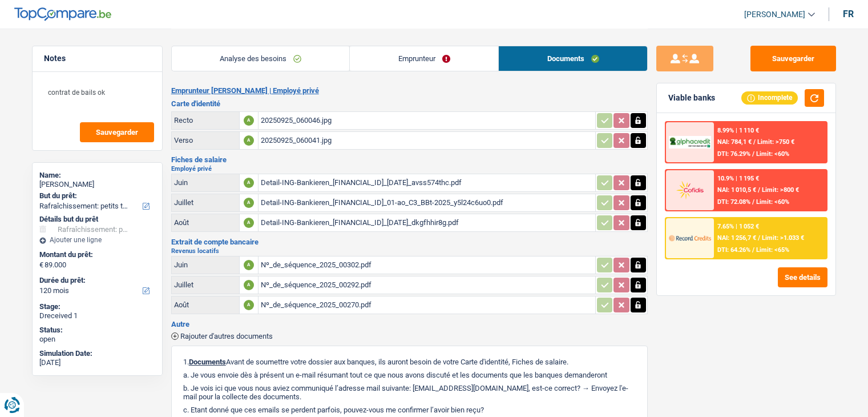 The height and width of the screenshot is (417, 868). What do you see at coordinates (96, 196) in the screenshot?
I see `label: But du prêt:` at bounding box center [96, 196].